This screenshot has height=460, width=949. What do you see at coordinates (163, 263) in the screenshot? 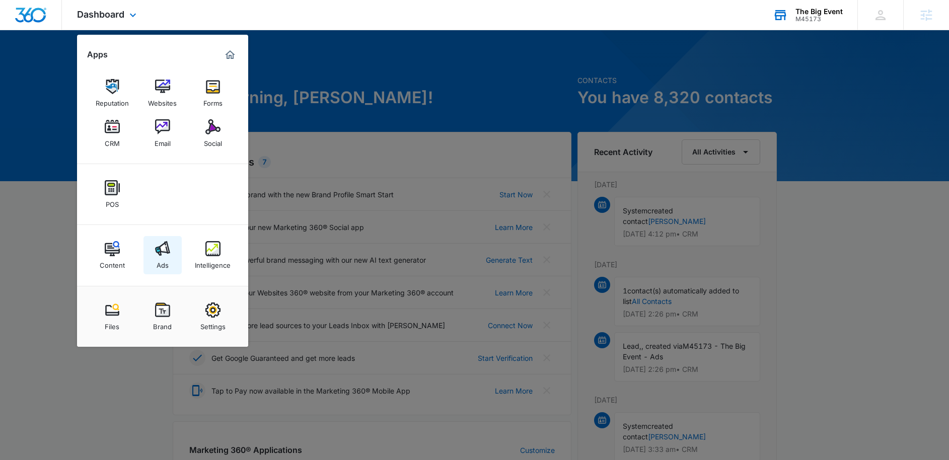
I see `div: Ads` at bounding box center [163, 263].